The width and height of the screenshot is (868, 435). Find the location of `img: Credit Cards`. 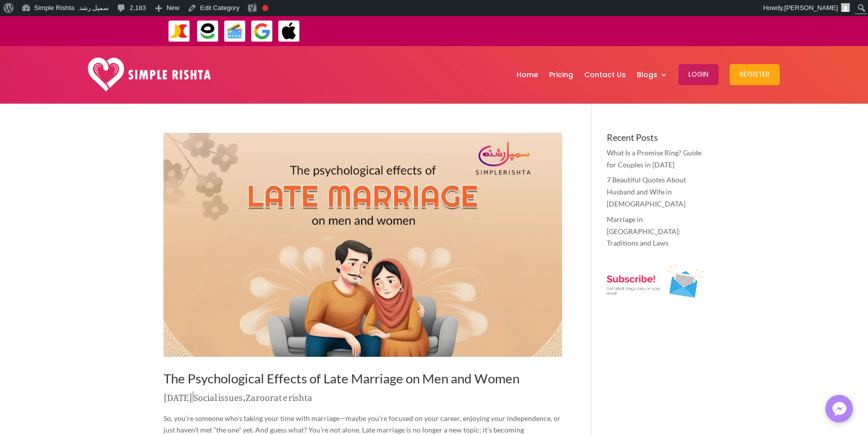

img: Credit Cards is located at coordinates (235, 31).